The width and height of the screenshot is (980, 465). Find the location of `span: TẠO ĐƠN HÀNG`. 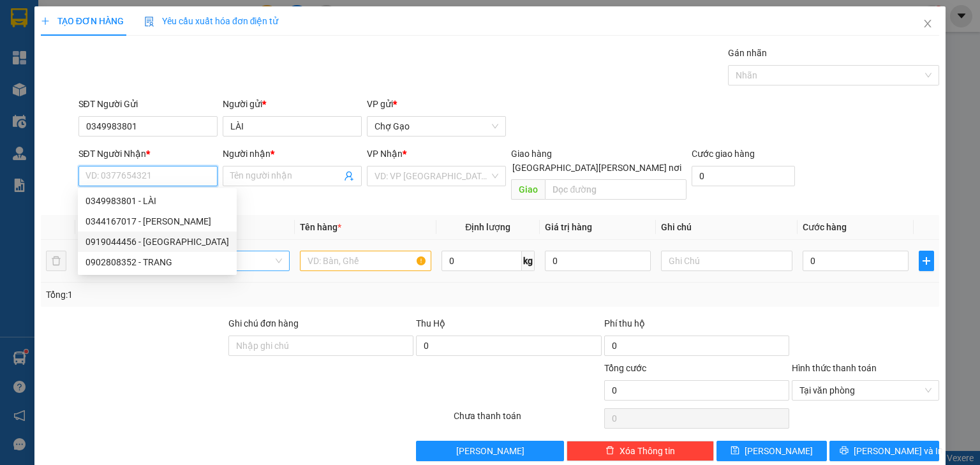

span: TẠO ĐƠN HÀNG is located at coordinates (82, 21).